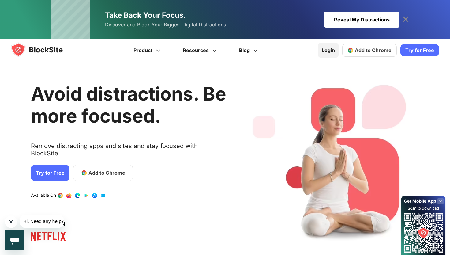  What do you see at coordinates (146, 15) in the screenshot?
I see `span: Take Back Your Focus.` at bounding box center [146, 15].